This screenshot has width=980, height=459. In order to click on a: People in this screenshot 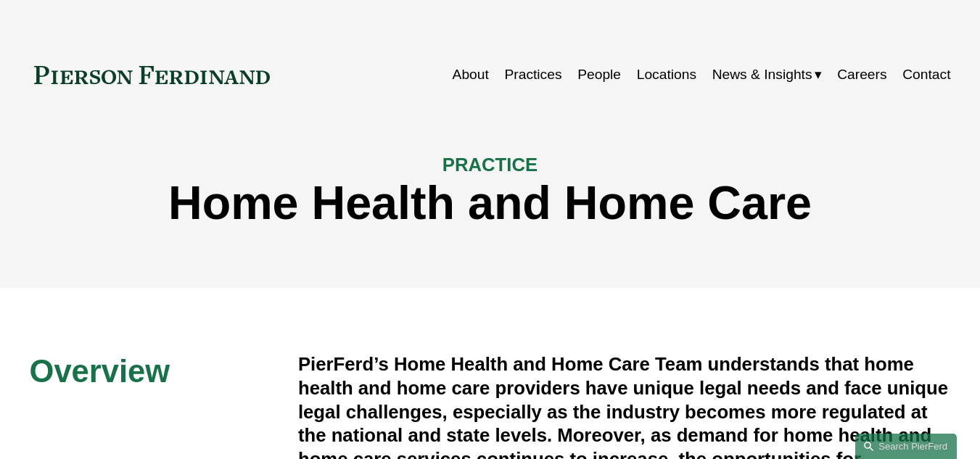, I will do `click(599, 74)`.